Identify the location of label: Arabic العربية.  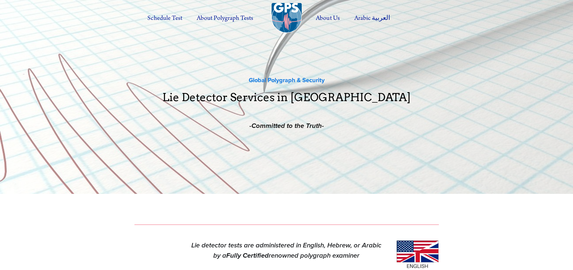
(372, 18).